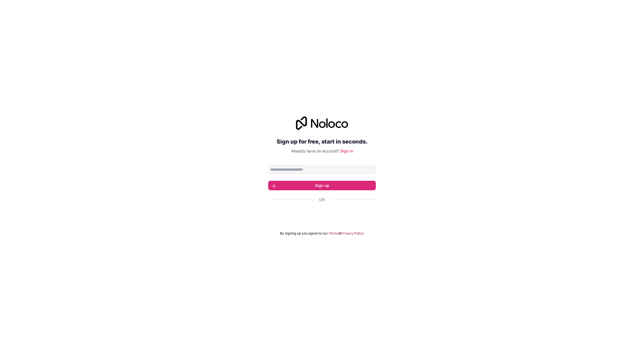 The height and width of the screenshot is (352, 644). What do you see at coordinates (334, 234) in the screenshot?
I see `a: Terms` at bounding box center [334, 234].